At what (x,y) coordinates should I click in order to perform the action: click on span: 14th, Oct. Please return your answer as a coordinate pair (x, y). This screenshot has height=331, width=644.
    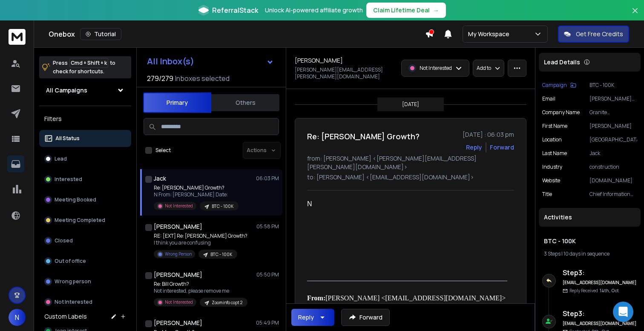
    Looking at the image, I should click on (609, 290).